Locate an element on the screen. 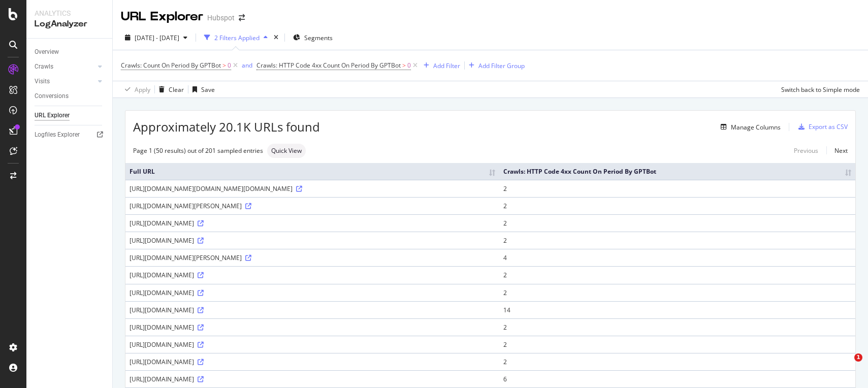 This screenshot has width=868, height=388. span: Approximately 20.1K URLs found is located at coordinates (227, 127).